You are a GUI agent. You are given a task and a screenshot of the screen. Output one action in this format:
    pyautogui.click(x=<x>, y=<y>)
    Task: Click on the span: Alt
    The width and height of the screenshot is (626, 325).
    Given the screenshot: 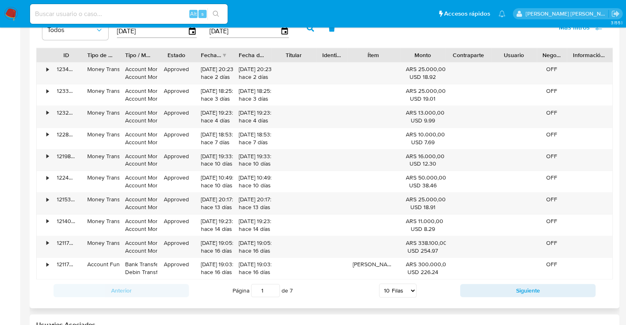 What is the action you would take?
    pyautogui.click(x=193, y=14)
    